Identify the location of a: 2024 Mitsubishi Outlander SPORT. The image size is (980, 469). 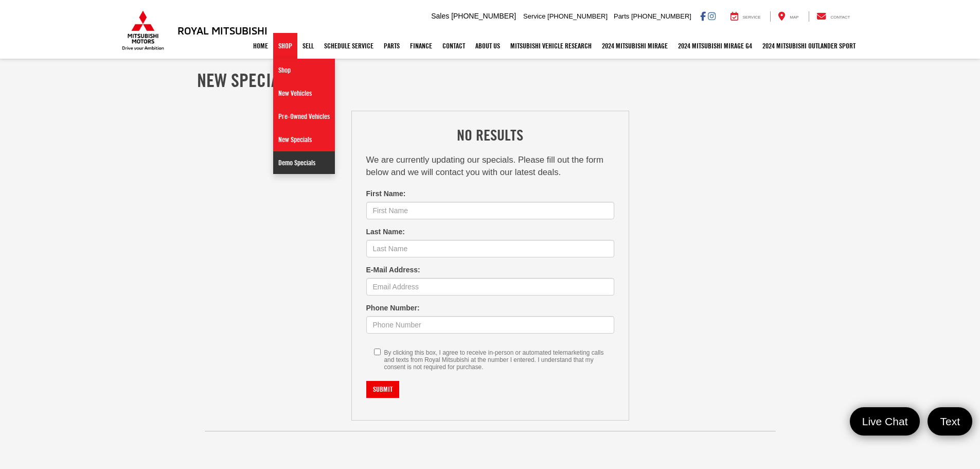
(809, 46).